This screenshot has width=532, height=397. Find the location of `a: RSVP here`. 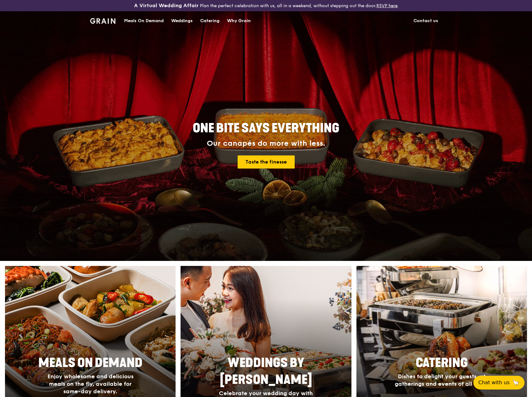

a: RSVP here is located at coordinates (387, 5).